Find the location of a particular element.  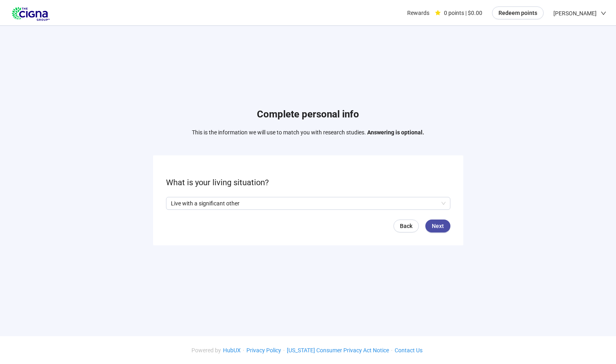

span: Powered by is located at coordinates (206, 351).